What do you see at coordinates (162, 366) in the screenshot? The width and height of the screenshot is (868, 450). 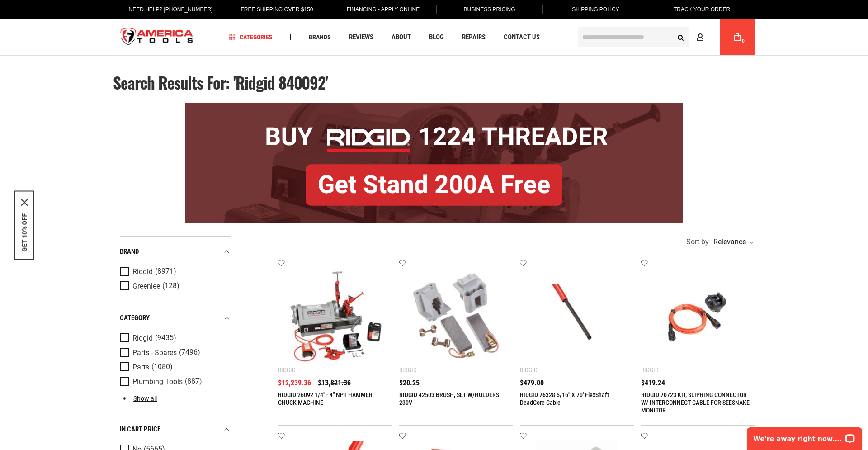 I see `span: (1080)` at bounding box center [162, 366].